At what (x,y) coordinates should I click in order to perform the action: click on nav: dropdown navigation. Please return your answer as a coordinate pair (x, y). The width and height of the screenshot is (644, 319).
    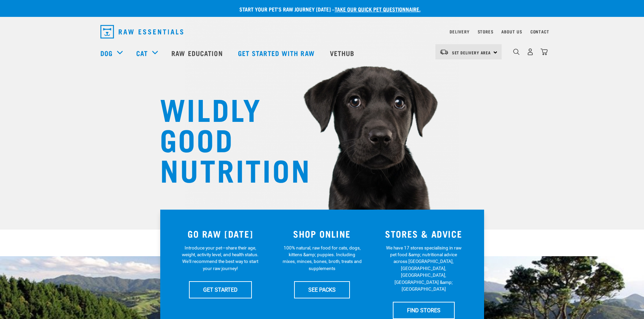
    Looking at the image, I should click on (322, 32).